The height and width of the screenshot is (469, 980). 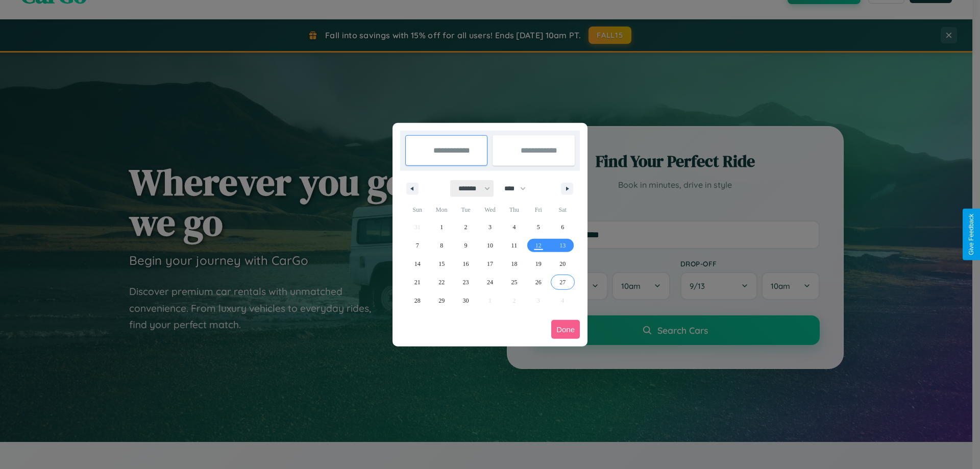 I want to click on button: 9, so click(x=465, y=246).